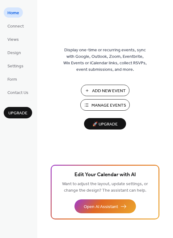 This screenshot has height=238, width=173. I want to click on span: Contact Us, so click(18, 93).